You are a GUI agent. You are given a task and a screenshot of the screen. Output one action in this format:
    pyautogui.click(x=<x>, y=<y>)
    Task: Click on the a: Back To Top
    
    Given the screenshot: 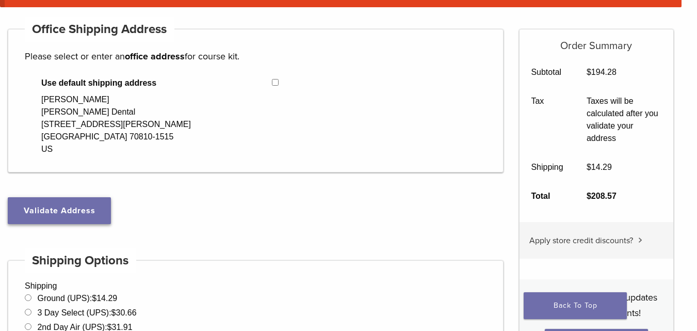 What is the action you would take?
    pyautogui.click(x=575, y=305)
    